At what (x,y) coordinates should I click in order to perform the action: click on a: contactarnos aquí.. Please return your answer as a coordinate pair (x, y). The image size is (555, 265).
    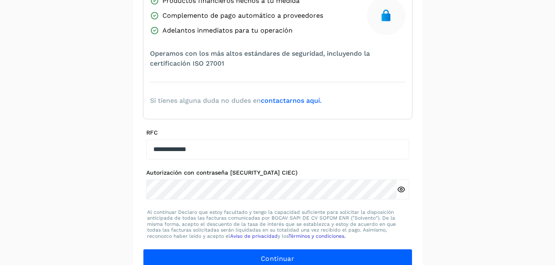
    Looking at the image, I should click on (291, 100).